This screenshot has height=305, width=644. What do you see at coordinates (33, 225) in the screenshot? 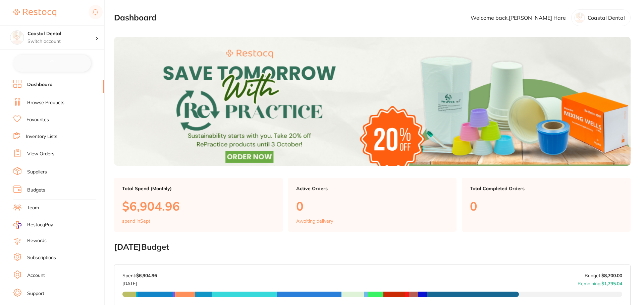
I see `a: RestocqPay` at bounding box center [33, 225].